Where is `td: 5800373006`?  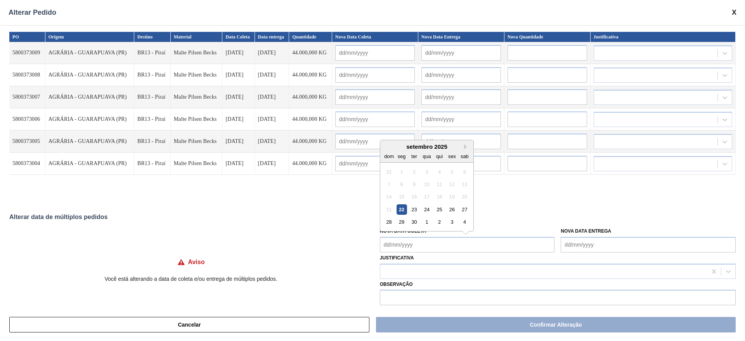 td: 5800373006 is located at coordinates (27, 119).